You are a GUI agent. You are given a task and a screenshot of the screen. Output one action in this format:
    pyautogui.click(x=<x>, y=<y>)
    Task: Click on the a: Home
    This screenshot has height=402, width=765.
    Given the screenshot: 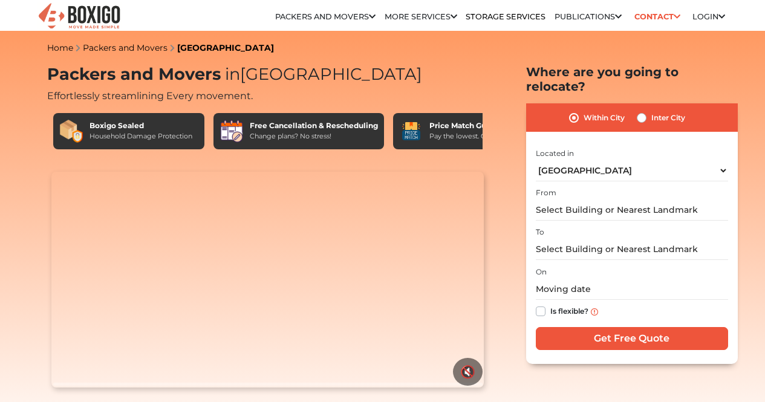 What is the action you would take?
    pyautogui.click(x=60, y=48)
    